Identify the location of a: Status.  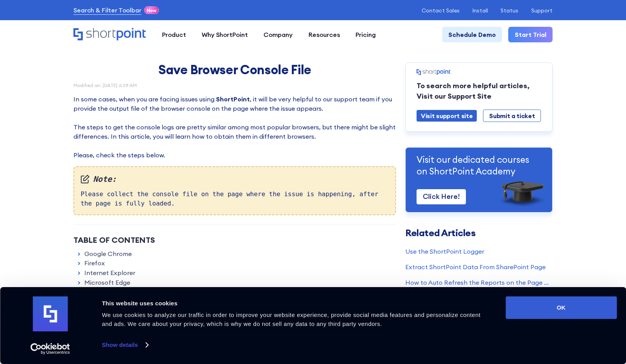
(510, 10).